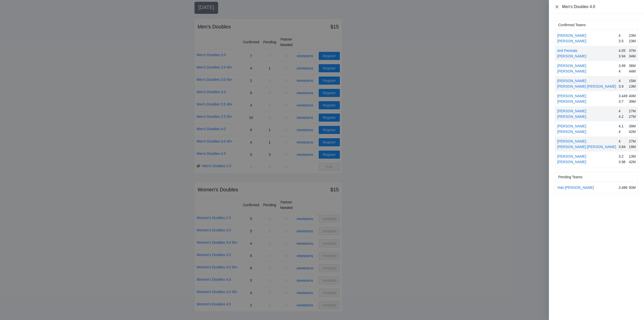 The width and height of the screenshot is (644, 320). Describe the element at coordinates (632, 56) in the screenshot. I see `div: 34M` at that location.